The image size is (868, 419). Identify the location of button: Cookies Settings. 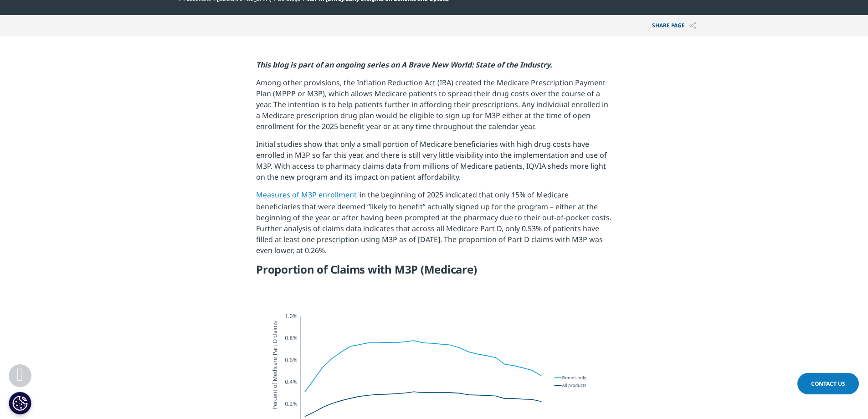
(20, 403).